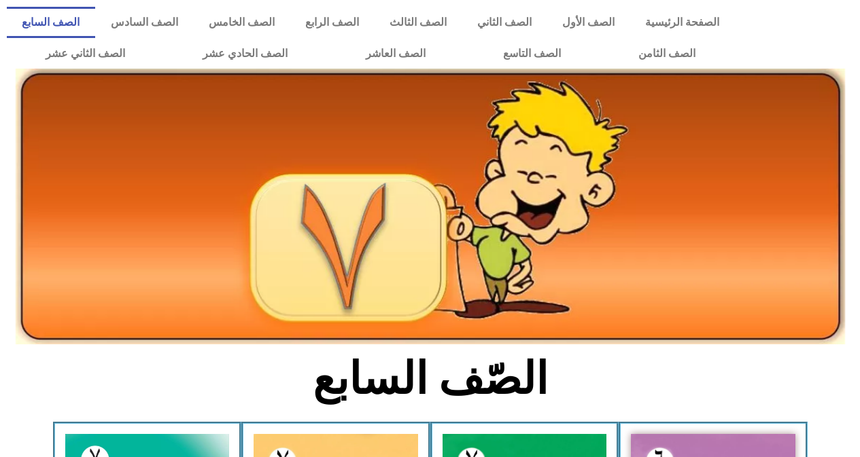 The image size is (860, 457). Describe the element at coordinates (51, 22) in the screenshot. I see `a: الصف السابع` at that location.